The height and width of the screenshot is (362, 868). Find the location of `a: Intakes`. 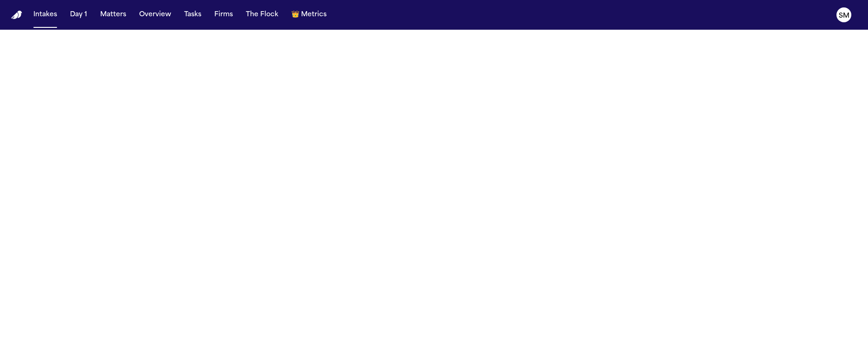

a: Intakes is located at coordinates (45, 15).